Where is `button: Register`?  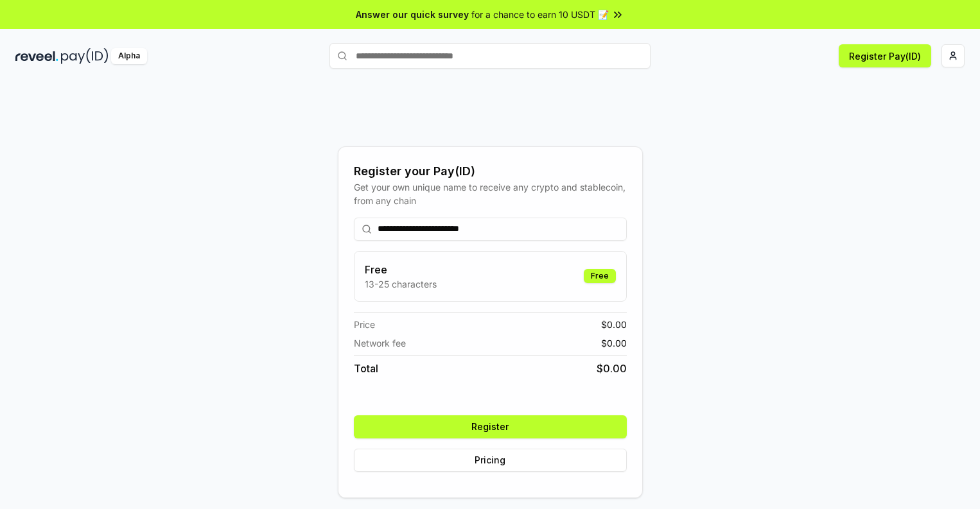 button: Register is located at coordinates (490, 427).